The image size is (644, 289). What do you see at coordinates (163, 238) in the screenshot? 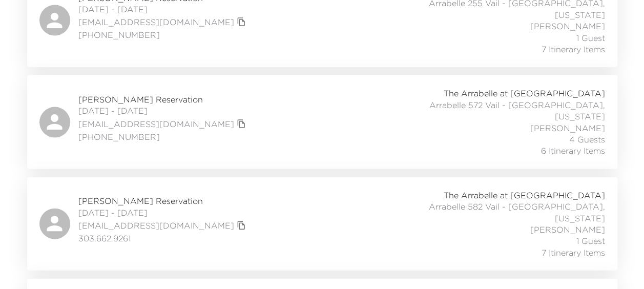
I see `span: 303.662.9261` at bounding box center [163, 238].